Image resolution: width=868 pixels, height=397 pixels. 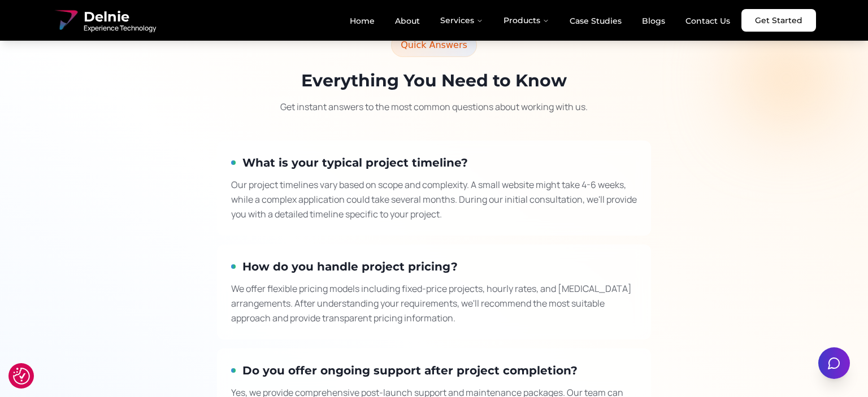 I want to click on h2: Everything You Need to Know, so click(x=434, y=81).